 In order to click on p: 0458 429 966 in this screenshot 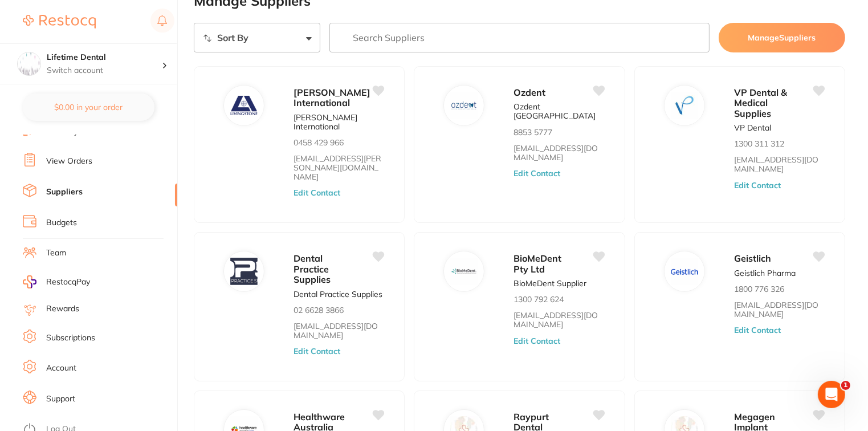, I will do `click(318, 143)`.